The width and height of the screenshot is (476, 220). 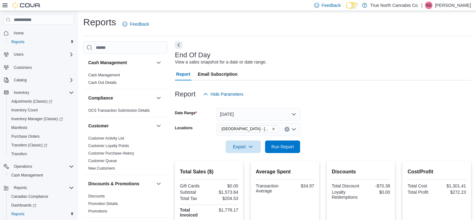 I want to click on a: OCS Transaction Submission Details, so click(x=119, y=111).